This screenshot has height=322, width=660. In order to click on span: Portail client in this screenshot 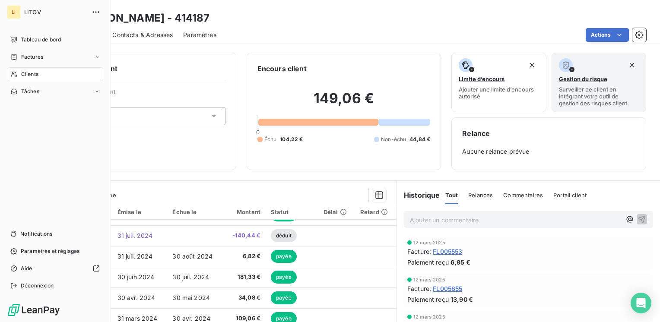, I will do `click(570, 195)`.